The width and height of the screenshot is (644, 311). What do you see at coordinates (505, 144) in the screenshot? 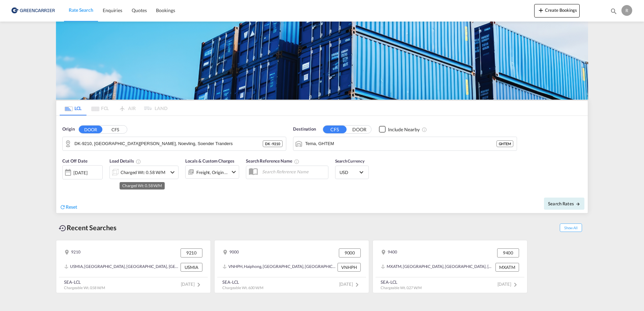
I see `div: GHTEM` at bounding box center [505, 144].